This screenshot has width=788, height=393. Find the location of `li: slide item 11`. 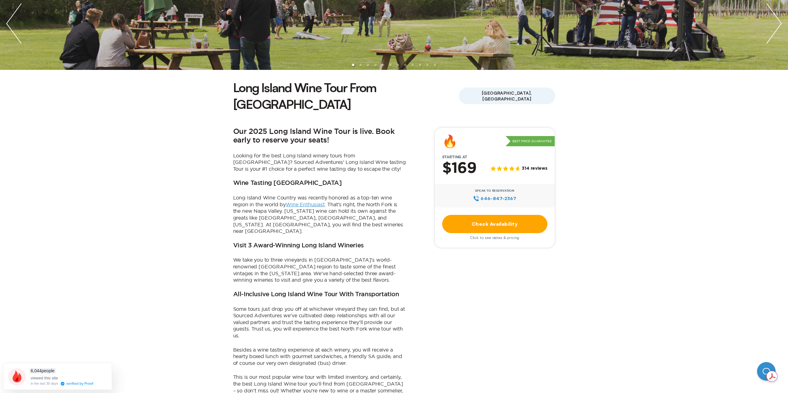

li: slide item 11 is located at coordinates (427, 65).